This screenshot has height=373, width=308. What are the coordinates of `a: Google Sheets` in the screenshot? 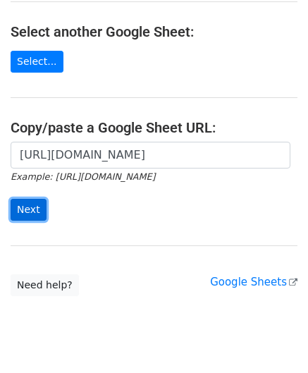 It's located at (254, 282).